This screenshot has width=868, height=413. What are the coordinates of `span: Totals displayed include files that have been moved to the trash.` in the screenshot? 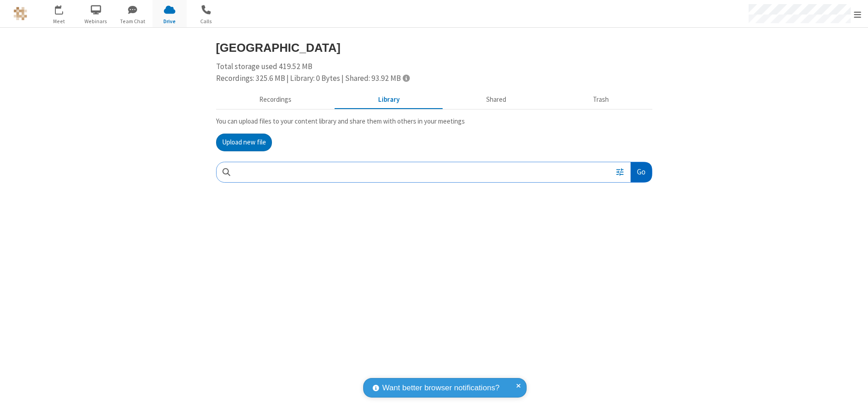 It's located at (406, 78).